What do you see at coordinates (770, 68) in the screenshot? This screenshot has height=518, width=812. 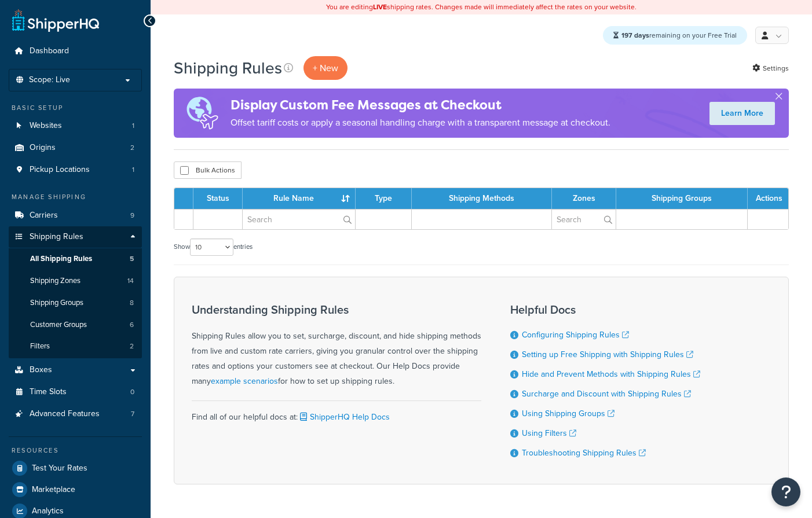 I see `a: Settings` at bounding box center [770, 68].